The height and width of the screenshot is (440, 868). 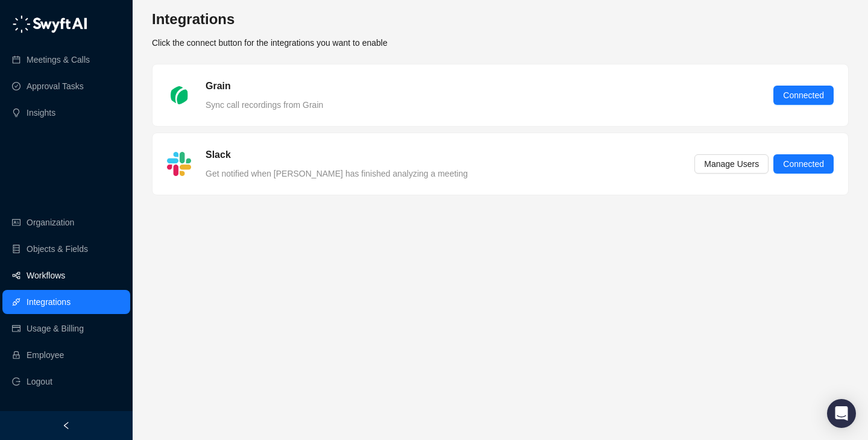 What do you see at coordinates (179, 164) in the screenshot?
I see `img: slack-Cn3INd-T.png` at bounding box center [179, 164].